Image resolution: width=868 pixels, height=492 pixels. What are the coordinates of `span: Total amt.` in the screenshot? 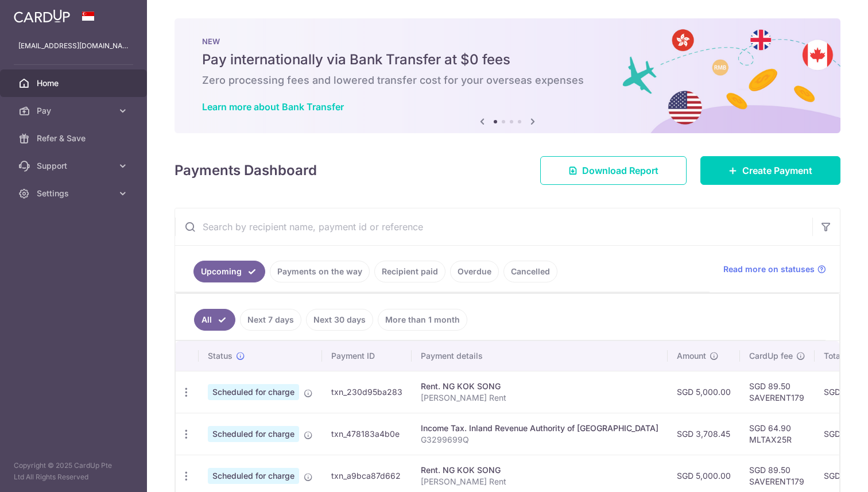 It's located at (842, 356).